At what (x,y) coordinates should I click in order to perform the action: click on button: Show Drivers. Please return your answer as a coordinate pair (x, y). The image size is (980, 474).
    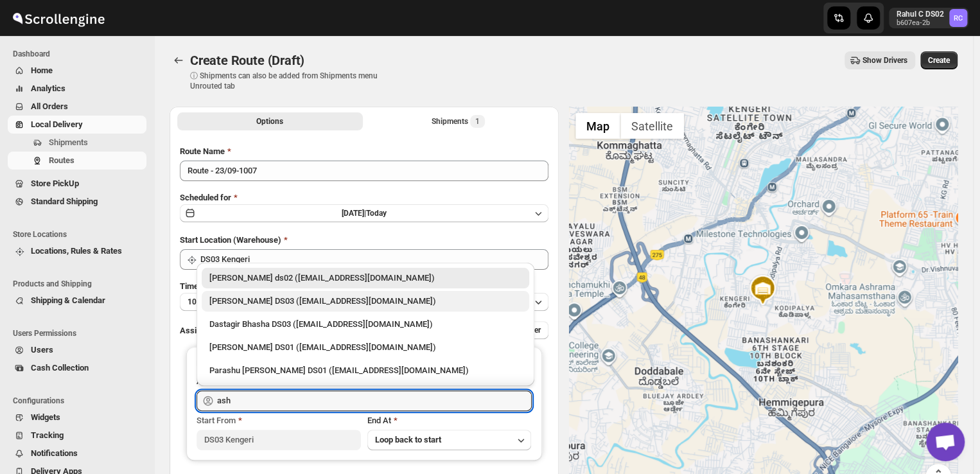
    Looking at the image, I should click on (880, 60).